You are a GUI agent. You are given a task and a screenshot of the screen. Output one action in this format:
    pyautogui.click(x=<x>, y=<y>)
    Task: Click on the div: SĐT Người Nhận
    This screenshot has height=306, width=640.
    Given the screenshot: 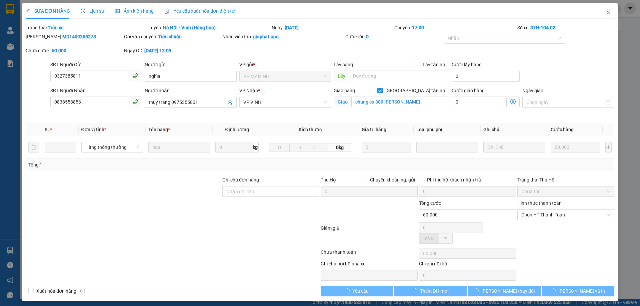 What is the action you would take?
    pyautogui.click(x=96, y=91)
    